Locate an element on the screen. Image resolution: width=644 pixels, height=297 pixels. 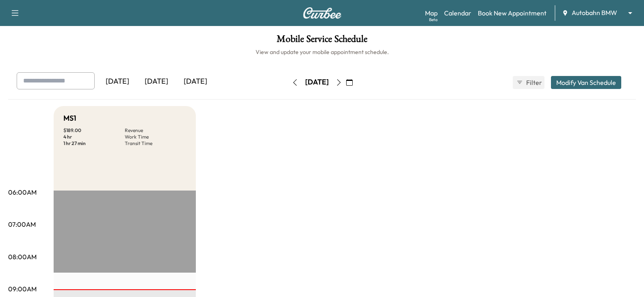
h6: View and update your mobile appointment schedule. is located at coordinates (322, 52).